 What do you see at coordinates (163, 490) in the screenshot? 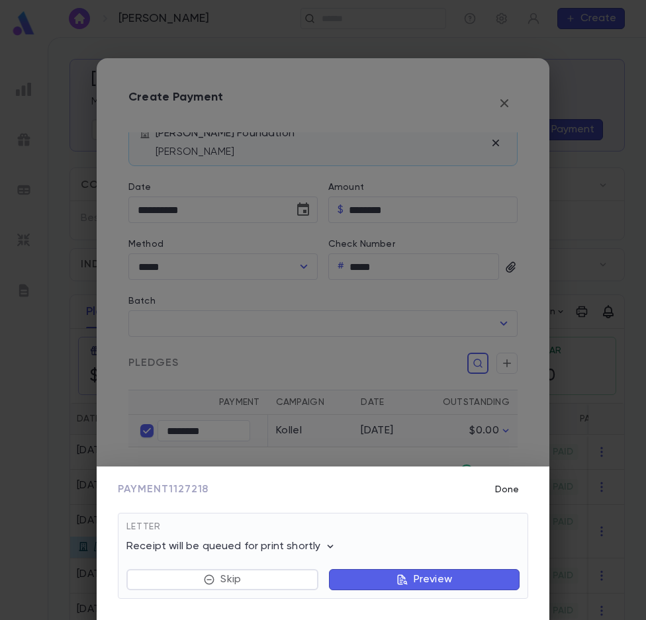
I see `span: Payment 1127218` at bounding box center [163, 490].